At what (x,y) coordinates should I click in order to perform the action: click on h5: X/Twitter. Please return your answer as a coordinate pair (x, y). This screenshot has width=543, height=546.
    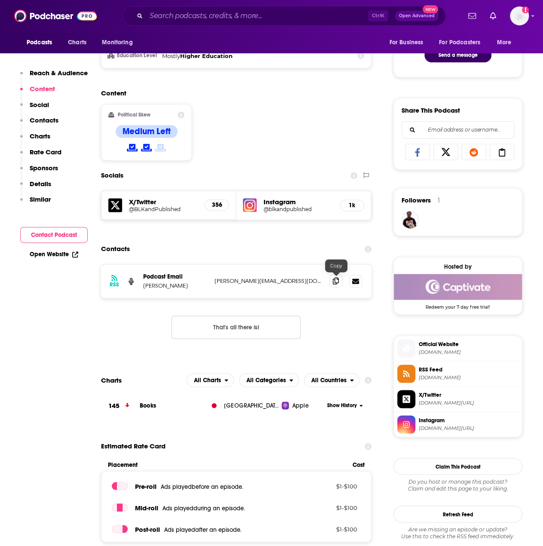
    Looking at the image, I should click on (163, 202).